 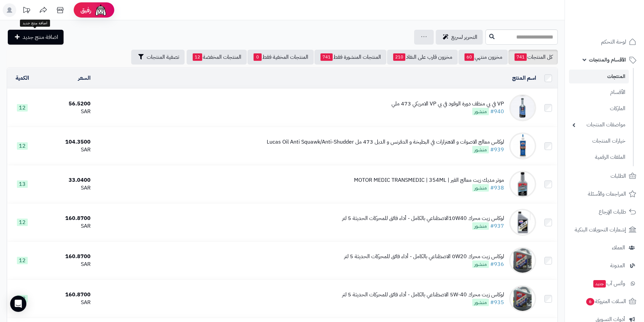 What do you see at coordinates (448, 104) in the screenshot?
I see `div: VP في بي منظف دورة الوقود في بي VP الامريكي 473 ملي` at bounding box center [448, 104].